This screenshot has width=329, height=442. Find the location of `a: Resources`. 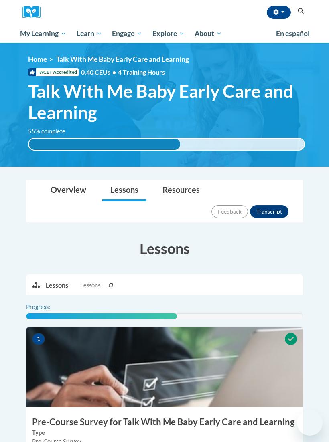

a: Resources is located at coordinates (181, 190).